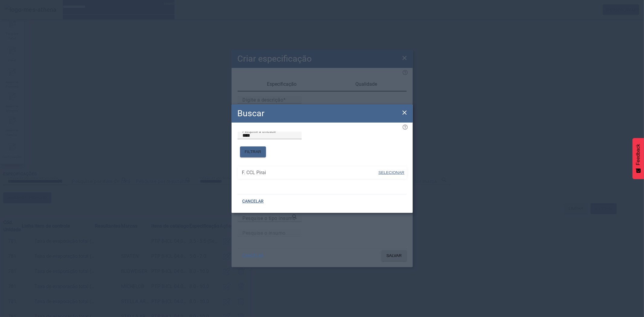  I want to click on span: SALVAR, so click(394, 256).